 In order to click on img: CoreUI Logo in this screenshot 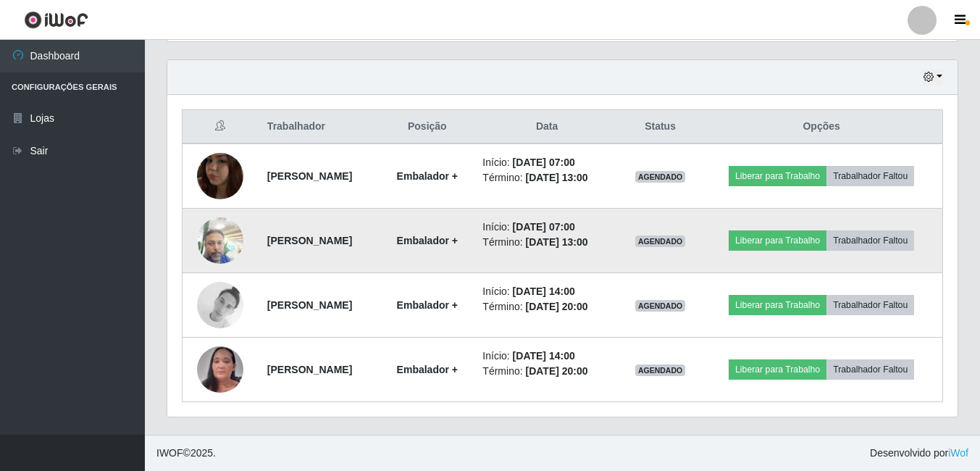, I will do `click(55, 20)`.